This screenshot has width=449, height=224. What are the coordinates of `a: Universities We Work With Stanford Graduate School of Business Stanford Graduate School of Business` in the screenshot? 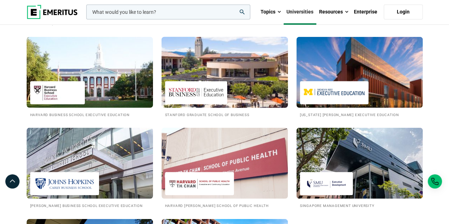 It's located at (225, 77).